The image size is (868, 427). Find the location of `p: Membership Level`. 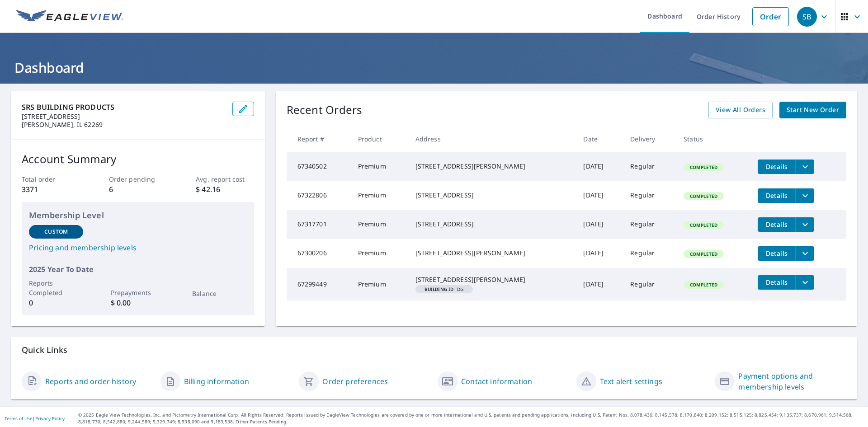

p: Membership Level is located at coordinates (138, 215).